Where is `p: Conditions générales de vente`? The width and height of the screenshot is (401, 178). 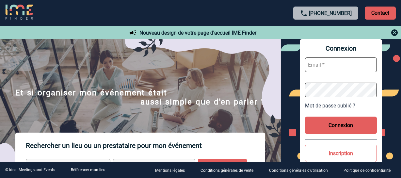
p: Conditions générales de vente is located at coordinates (227, 170).